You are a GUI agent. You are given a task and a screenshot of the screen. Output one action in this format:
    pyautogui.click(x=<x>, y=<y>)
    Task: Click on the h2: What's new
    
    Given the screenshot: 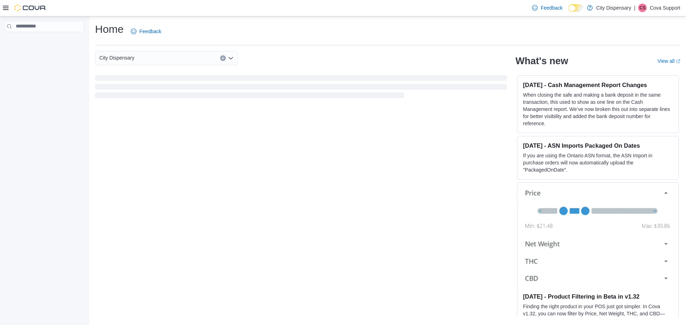 What is the action you would take?
    pyautogui.click(x=541, y=61)
    